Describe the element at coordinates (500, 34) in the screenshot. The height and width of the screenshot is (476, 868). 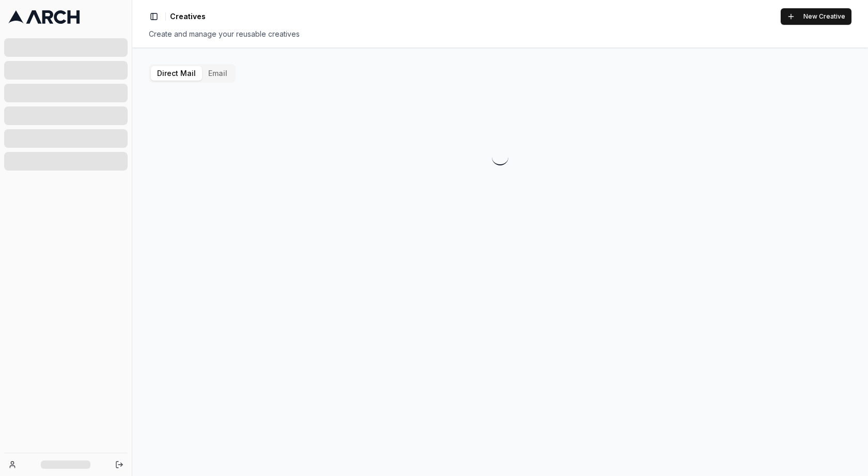
I see `div: Create and manage your reusable creatives` at that location.